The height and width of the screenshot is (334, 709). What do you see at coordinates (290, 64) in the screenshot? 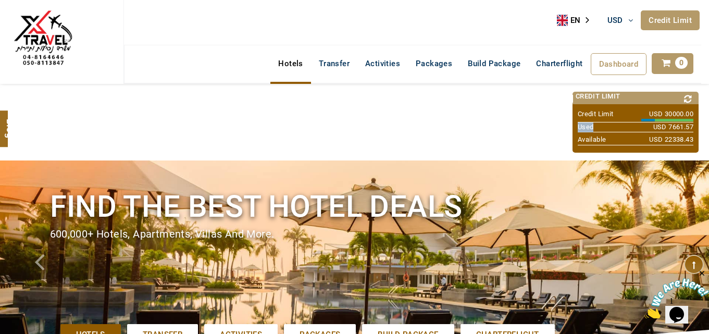
I see `a: Hotels` at bounding box center [290, 64].